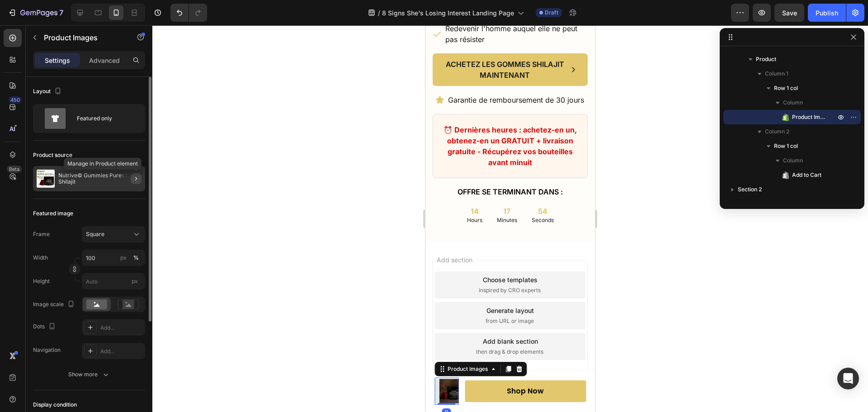  What do you see at coordinates (41, 234) in the screenshot?
I see `label: Frame` at bounding box center [41, 234].